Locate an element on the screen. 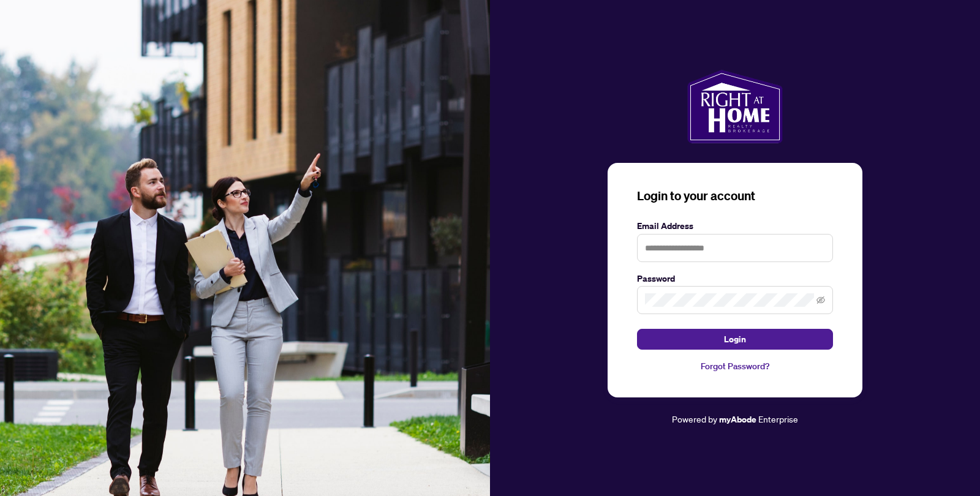 The height and width of the screenshot is (496, 980). span: Login is located at coordinates (735, 339).